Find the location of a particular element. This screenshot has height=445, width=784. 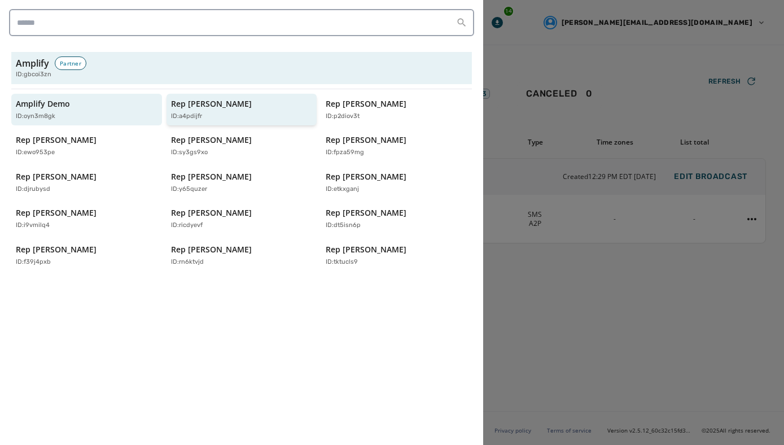

p: ID: p2diov3t is located at coordinates (343, 116).